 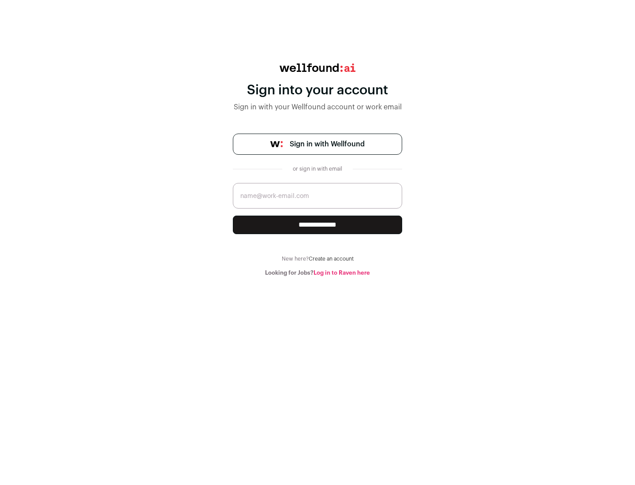 What do you see at coordinates (318, 107) in the screenshot?
I see `div: Sign in with your Wellfound account or work email` at bounding box center [318, 107].